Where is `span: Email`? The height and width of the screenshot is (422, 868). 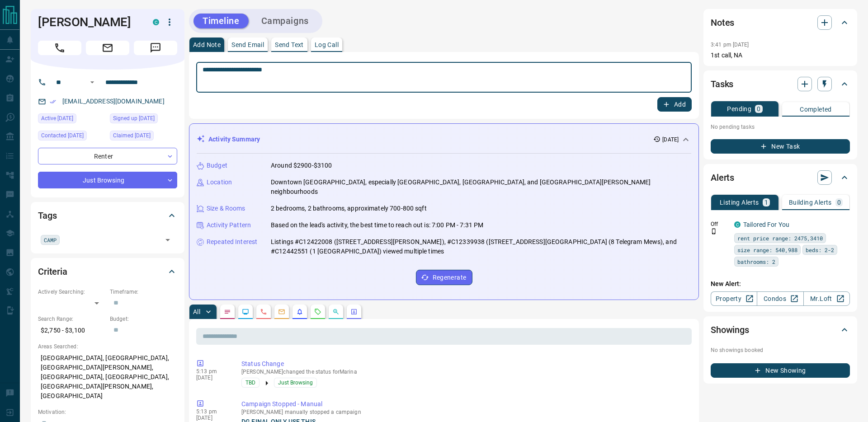
span: Email is located at coordinates (108, 48).